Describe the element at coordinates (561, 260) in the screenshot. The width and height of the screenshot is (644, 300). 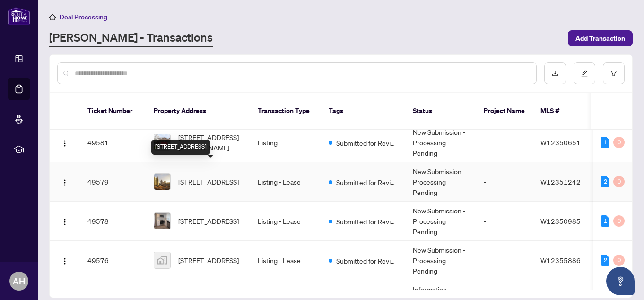
I see `span: W12355886` at that location.